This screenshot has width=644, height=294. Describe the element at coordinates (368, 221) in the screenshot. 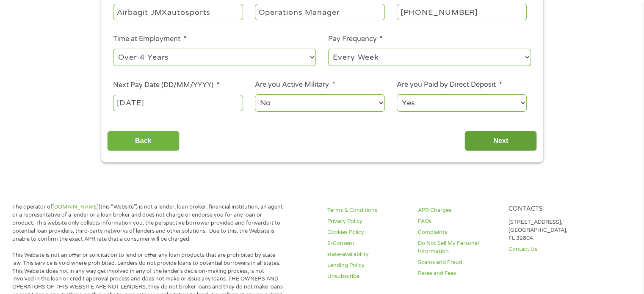

I see `a: Privacy Policy` at that location.